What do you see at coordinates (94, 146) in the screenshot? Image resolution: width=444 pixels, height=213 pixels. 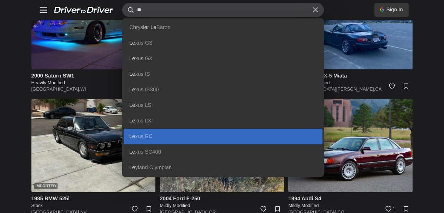 I see `img: 1985 BMW 525i for sale` at bounding box center [94, 146].